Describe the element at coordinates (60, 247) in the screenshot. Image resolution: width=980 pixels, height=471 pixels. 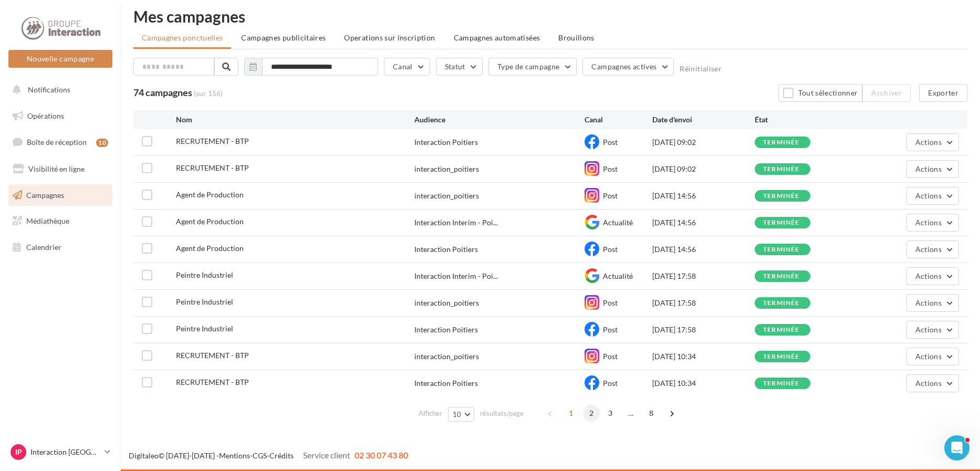
I see `a: Calendrier` at that location.